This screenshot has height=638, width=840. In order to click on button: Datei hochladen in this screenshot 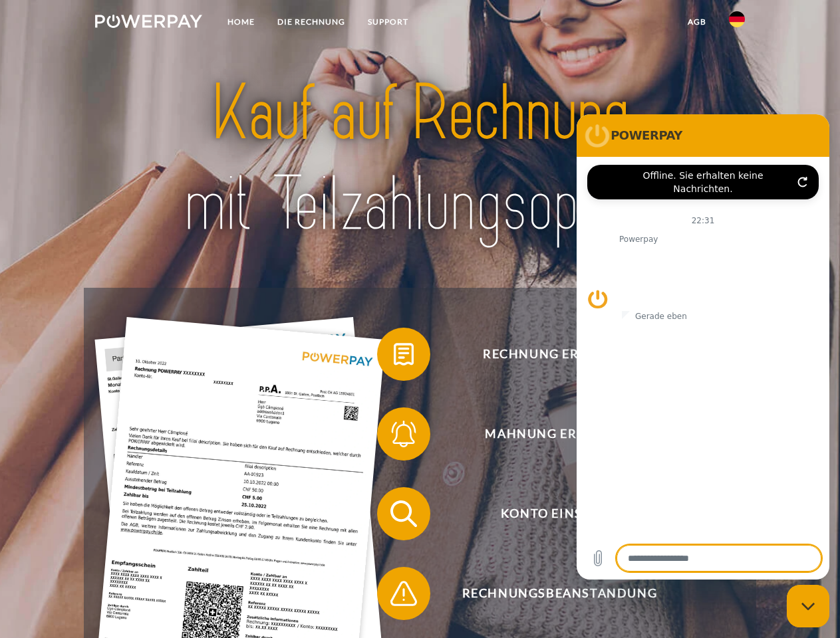, I will do `click(21, 444)`.